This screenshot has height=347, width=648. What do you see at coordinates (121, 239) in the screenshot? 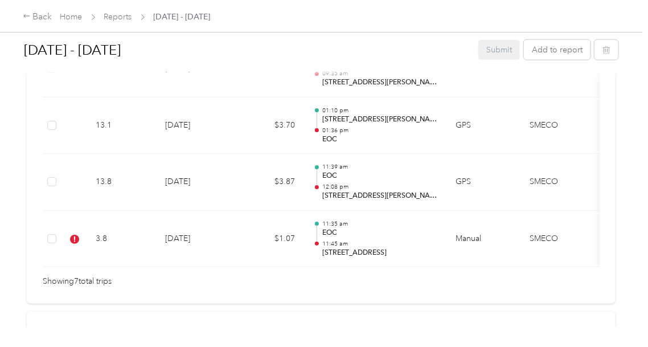
I see `td: 3.8` at bounding box center [121, 239].